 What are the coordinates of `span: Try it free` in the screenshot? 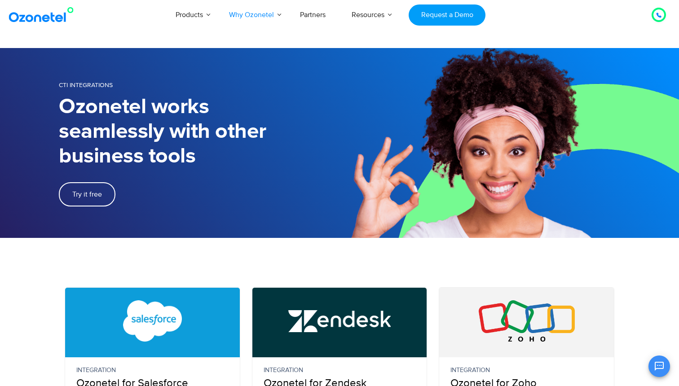 It's located at (87, 194).